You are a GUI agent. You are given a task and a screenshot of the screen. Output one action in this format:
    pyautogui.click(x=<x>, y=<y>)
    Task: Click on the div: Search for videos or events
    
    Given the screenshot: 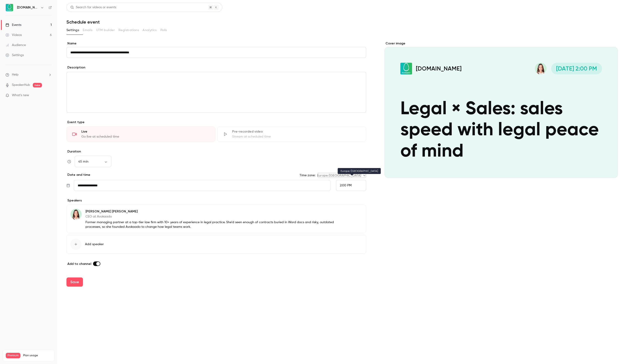 What is the action you would take?
    pyautogui.click(x=93, y=7)
    